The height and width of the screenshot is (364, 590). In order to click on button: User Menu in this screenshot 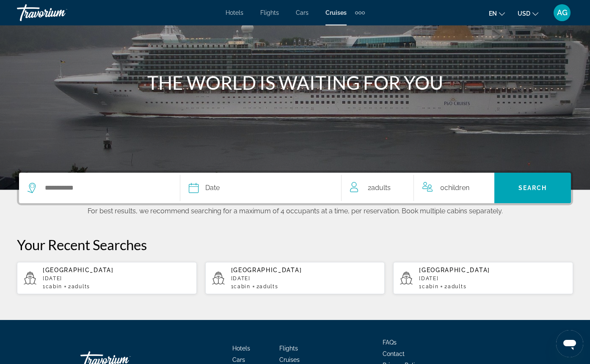, I will do `click(562, 12)`.